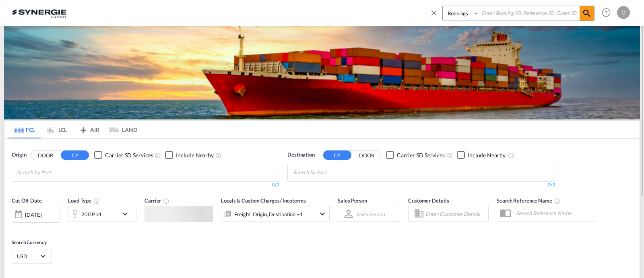 Image resolution: width=644 pixels, height=278 pixels. I want to click on input: Enter Booking ID, Reference ID, Order ID, so click(530, 13).